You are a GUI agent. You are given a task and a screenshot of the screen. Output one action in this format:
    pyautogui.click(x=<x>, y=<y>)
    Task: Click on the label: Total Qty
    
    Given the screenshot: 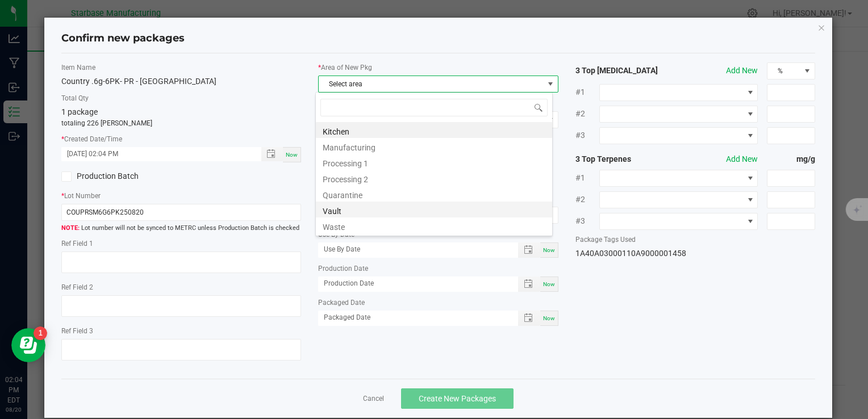 What is the action you would take?
    pyautogui.click(x=181, y=98)
    